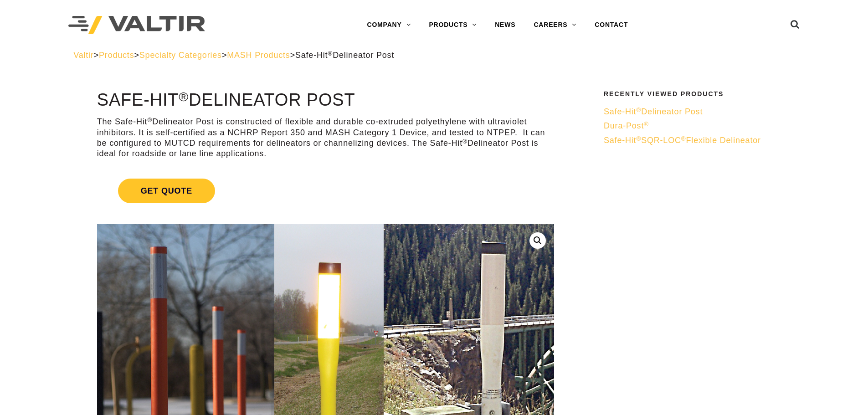  I want to click on a: Safe-Hit®Delineator Post, so click(696, 112).